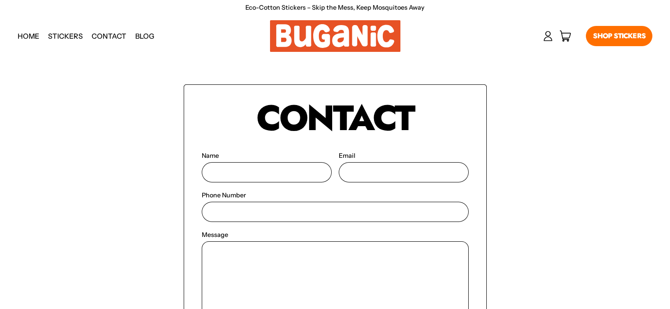 The height and width of the screenshot is (309, 670). I want to click on a: Stickers, so click(65, 36).